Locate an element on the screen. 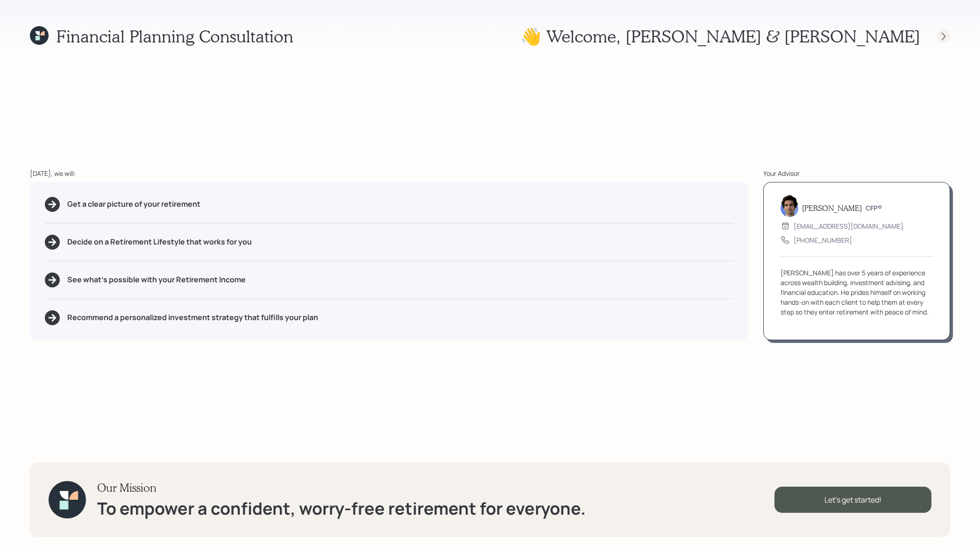 This screenshot has width=980, height=552. h5: See what's possible with your Retirement Income is located at coordinates (157, 280).